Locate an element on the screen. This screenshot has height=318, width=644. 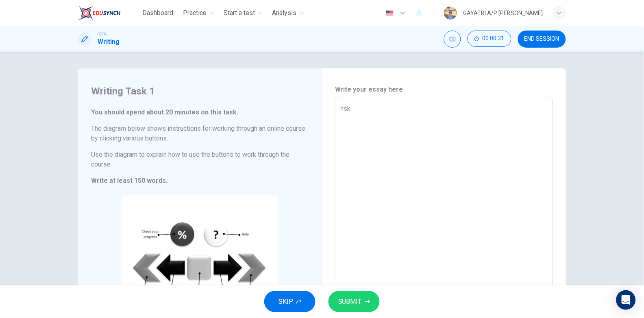
button: Dashboard is located at coordinates (158, 13).